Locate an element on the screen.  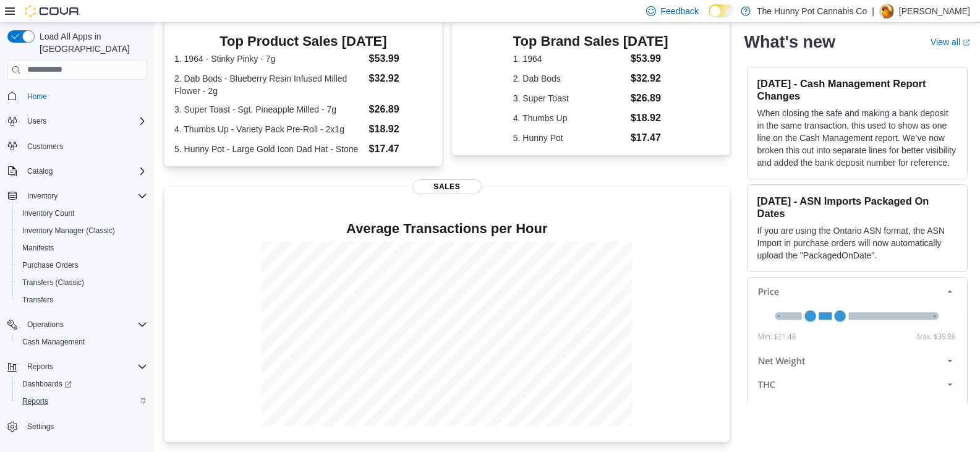
h2: What's new is located at coordinates (789, 42).